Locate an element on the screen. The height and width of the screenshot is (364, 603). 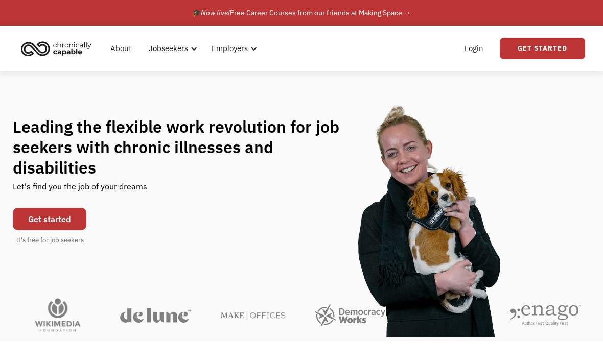
div: It's free for job seekers is located at coordinates (50, 241).